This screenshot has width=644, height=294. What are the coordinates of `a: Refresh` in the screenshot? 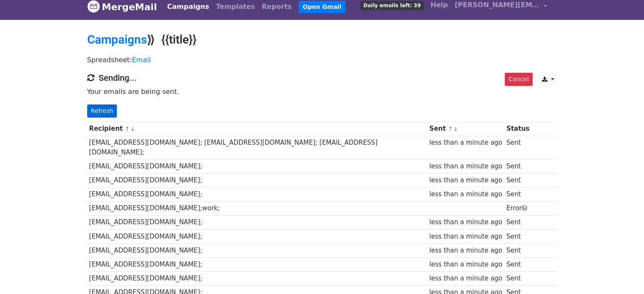 It's located at (102, 111).